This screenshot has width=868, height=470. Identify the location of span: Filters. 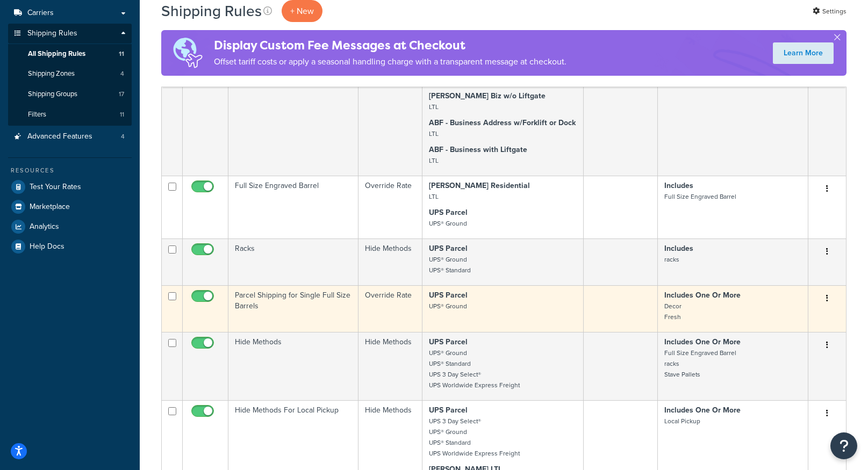
(37, 114).